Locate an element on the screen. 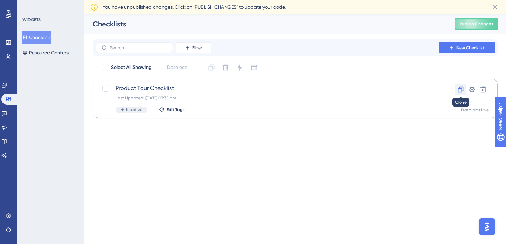 The height and width of the screenshot is (244, 506). button: Checklists is located at coordinates (37, 37).